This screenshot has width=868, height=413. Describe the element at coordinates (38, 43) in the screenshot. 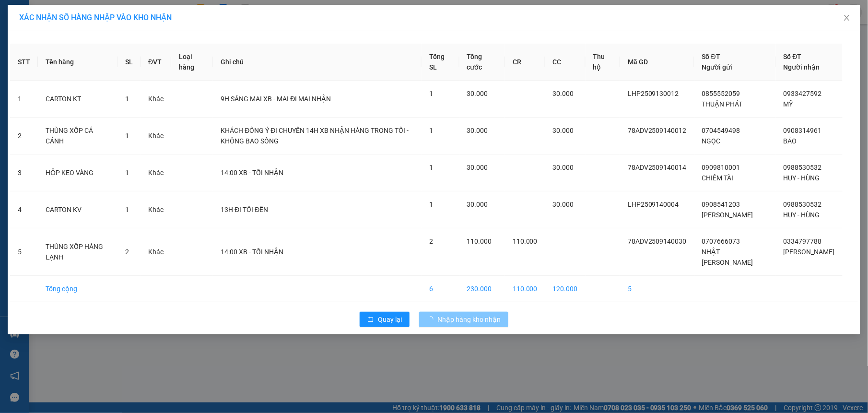

I see `div: NHA KHOA SG LUXURY` at that location.